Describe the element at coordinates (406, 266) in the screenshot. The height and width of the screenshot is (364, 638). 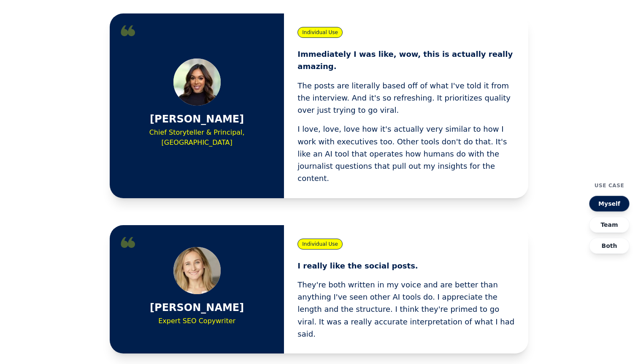
I see `p: I really like the social posts.` at that location.